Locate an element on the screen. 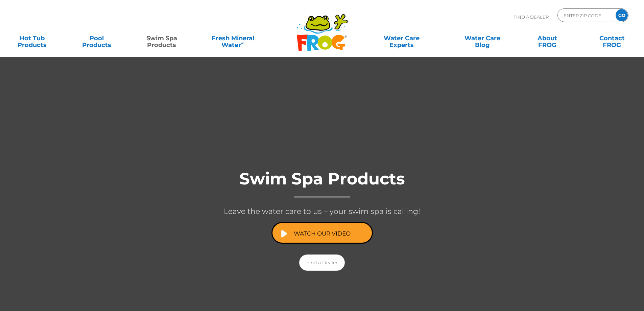  a: Fresh MineralWater∞ is located at coordinates (233, 38).